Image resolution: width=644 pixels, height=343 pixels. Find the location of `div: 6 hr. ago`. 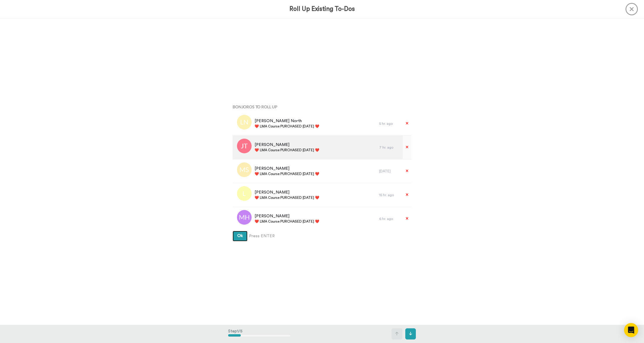

div: 6 hr. ago is located at coordinates (390, 219).